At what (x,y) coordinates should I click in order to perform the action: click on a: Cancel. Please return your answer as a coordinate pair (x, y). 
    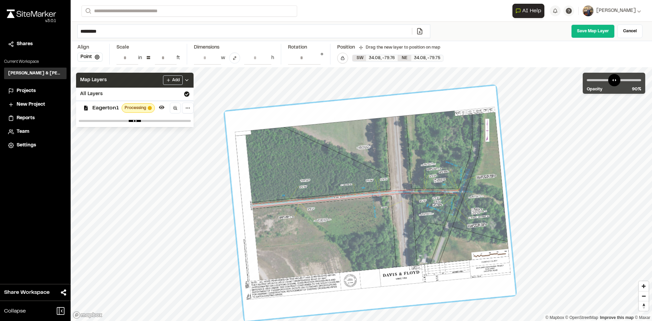
    Looking at the image, I should click on (630, 31).